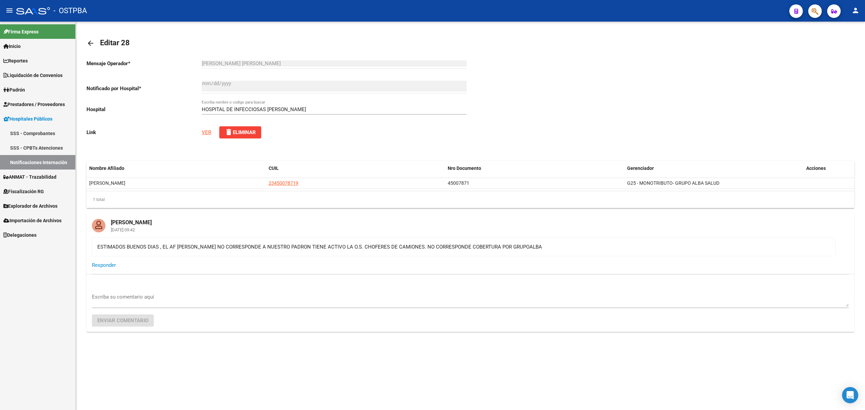 Image resolution: width=865 pixels, height=410 pixels. What do you see at coordinates (470, 200) in the screenshot?
I see `div: 1 total` at bounding box center [470, 200].